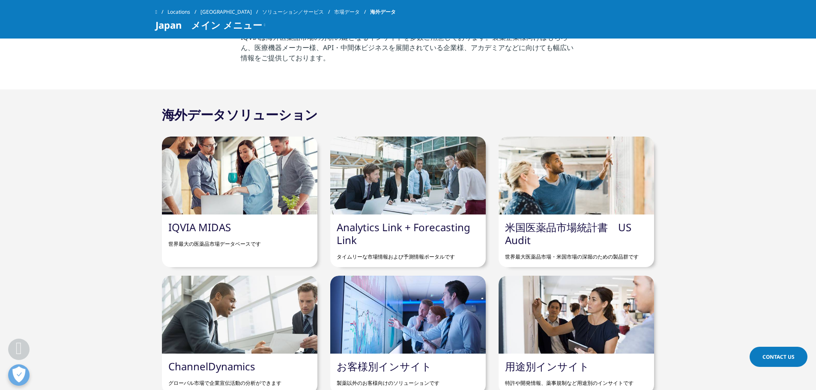  What do you see at coordinates (384, 366) in the screenshot?
I see `a: お客様別インサイト` at bounding box center [384, 366].